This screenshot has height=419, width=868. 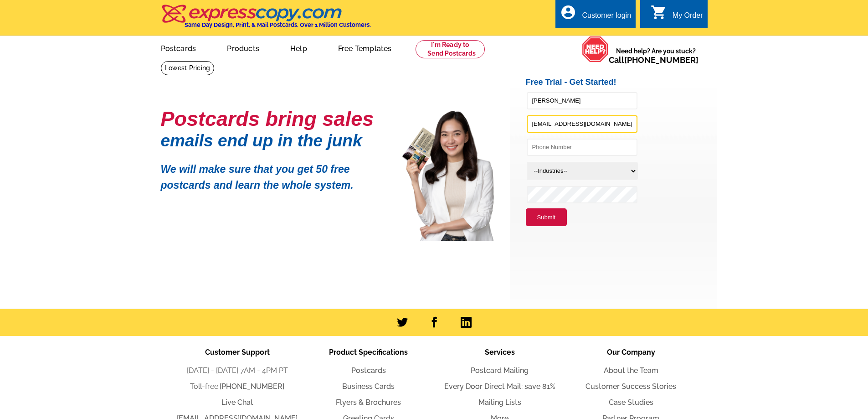 What do you see at coordinates (368, 403) in the screenshot?
I see `a: Flyers & Brochures` at bounding box center [368, 403].